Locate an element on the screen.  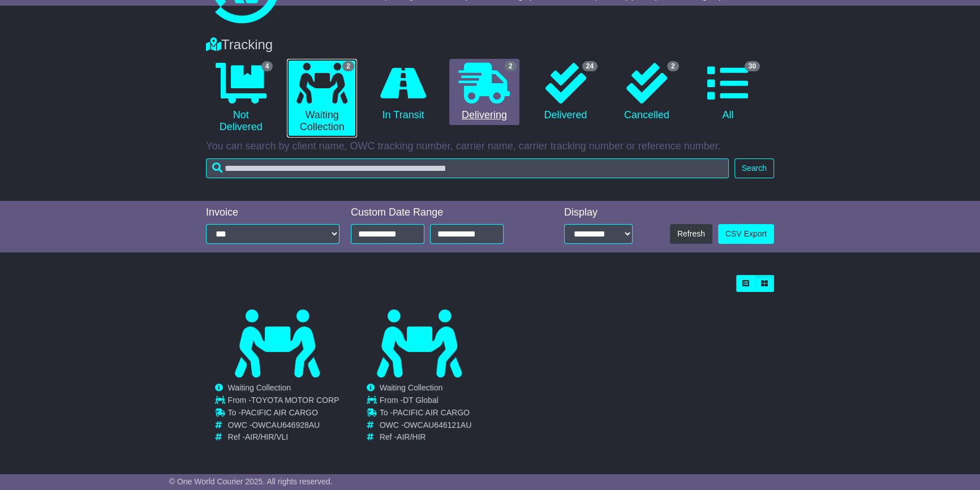
p: You can search by client name, OWC tracking number, carrier name, carrier tracking number or refe... is located at coordinates (490, 146).